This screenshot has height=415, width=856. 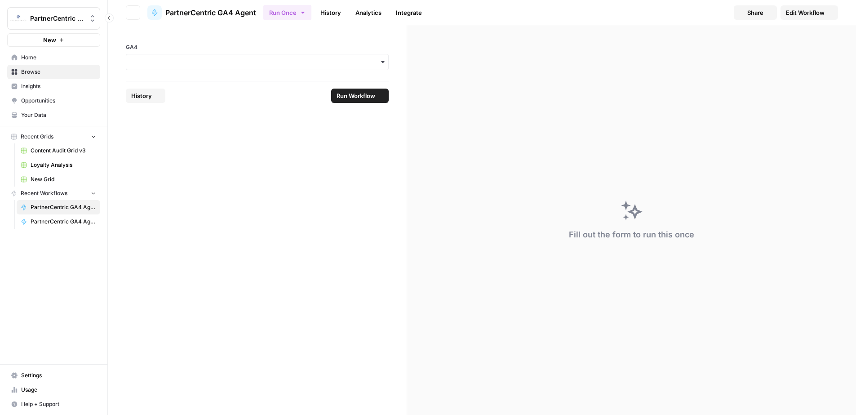 What do you see at coordinates (53, 193) in the screenshot?
I see `button: Recent Workflows` at bounding box center [53, 193].